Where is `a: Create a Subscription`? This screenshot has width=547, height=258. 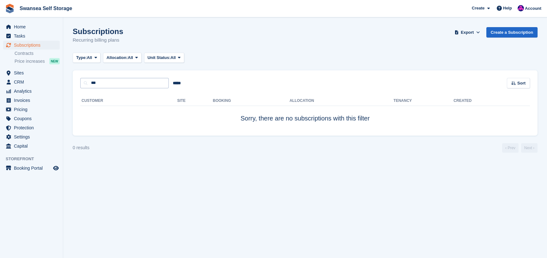
a: Create a Subscription is located at coordinates (512, 32).